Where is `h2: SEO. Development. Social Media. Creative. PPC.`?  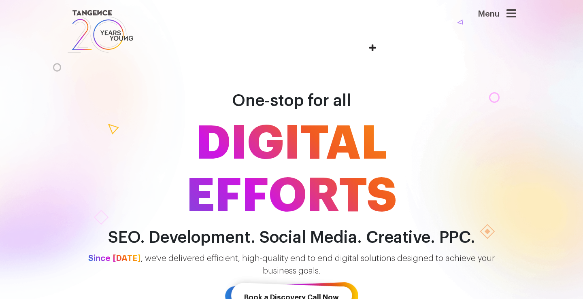 h2: SEO. Development. Social Media. Creative. PPC. is located at coordinates (292, 238).